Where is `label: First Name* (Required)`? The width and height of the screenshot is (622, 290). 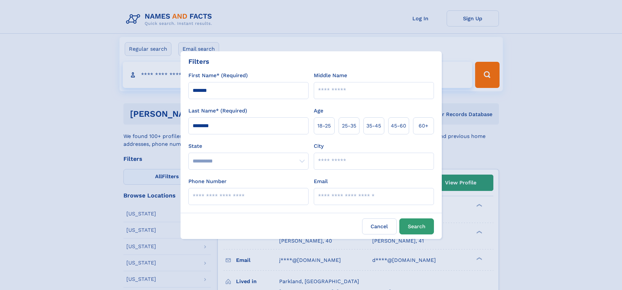
label: First Name* (Required) is located at coordinates (218, 75).